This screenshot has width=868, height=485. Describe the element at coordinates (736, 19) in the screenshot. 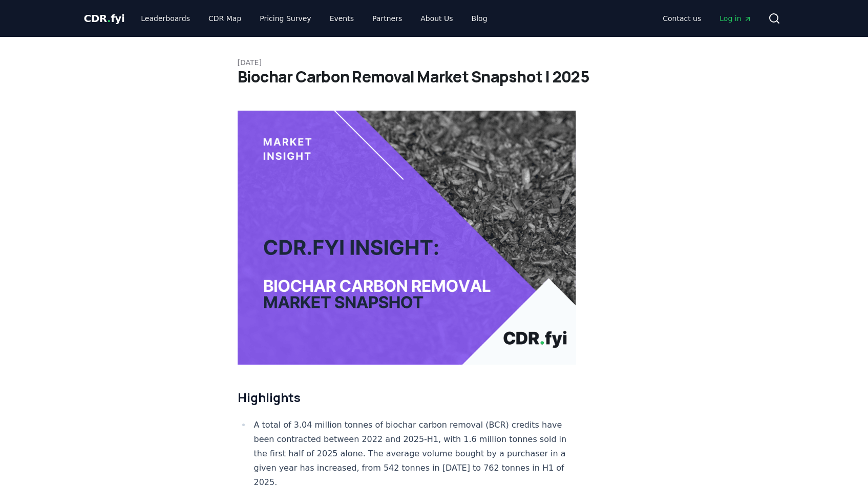

I see `span: Log in` at that location.